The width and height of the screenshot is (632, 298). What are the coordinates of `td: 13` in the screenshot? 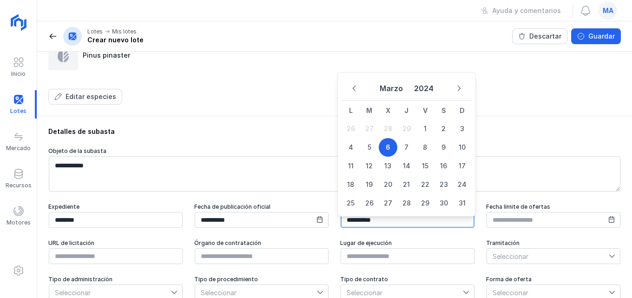 It's located at (388, 166).